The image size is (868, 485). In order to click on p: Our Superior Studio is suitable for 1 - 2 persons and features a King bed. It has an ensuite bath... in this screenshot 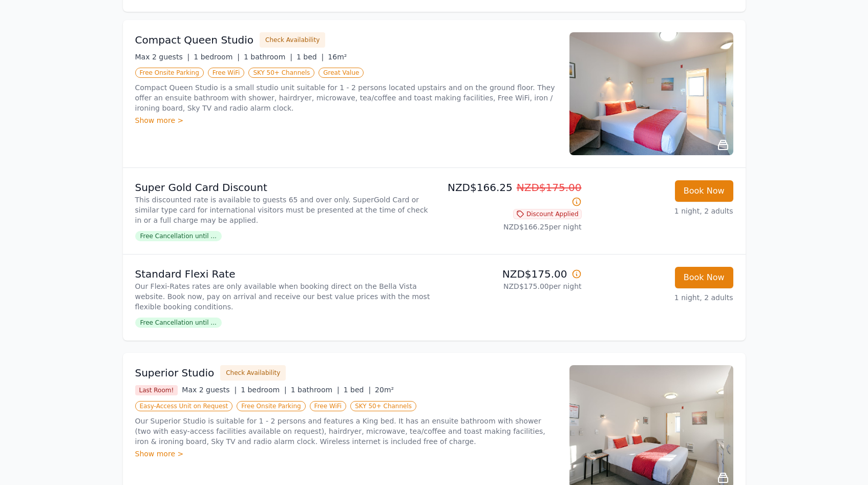, I will do `click(346, 431)`.